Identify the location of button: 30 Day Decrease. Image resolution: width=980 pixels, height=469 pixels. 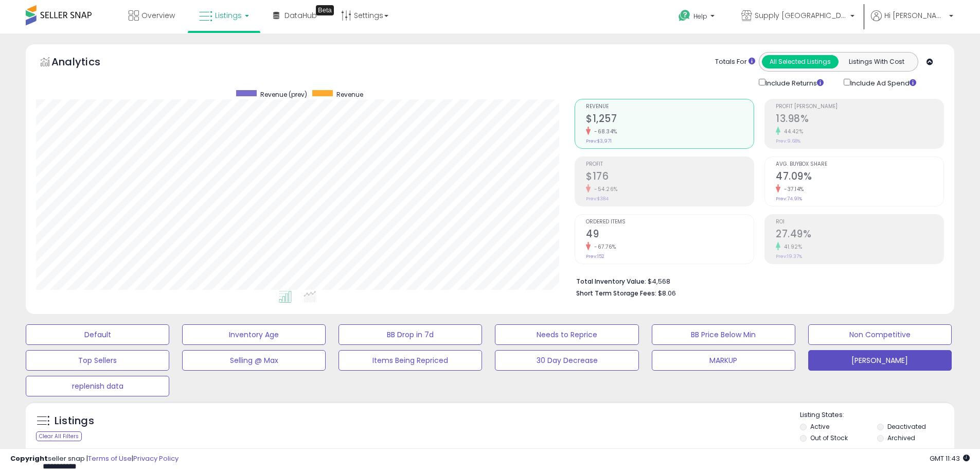
(567, 360).